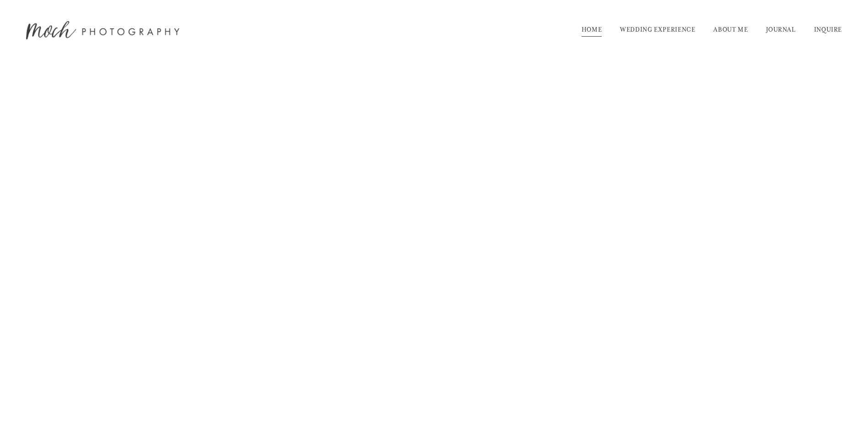  What do you see at coordinates (828, 30) in the screenshot?
I see `a: INQUIRE` at bounding box center [828, 30].